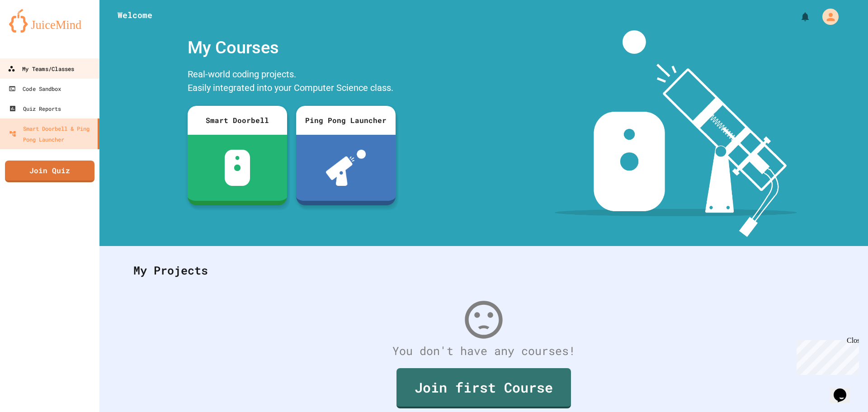 Image resolution: width=868 pixels, height=412 pixels. What do you see at coordinates (291, 47) in the screenshot?
I see `div: My Courses` at bounding box center [291, 47].